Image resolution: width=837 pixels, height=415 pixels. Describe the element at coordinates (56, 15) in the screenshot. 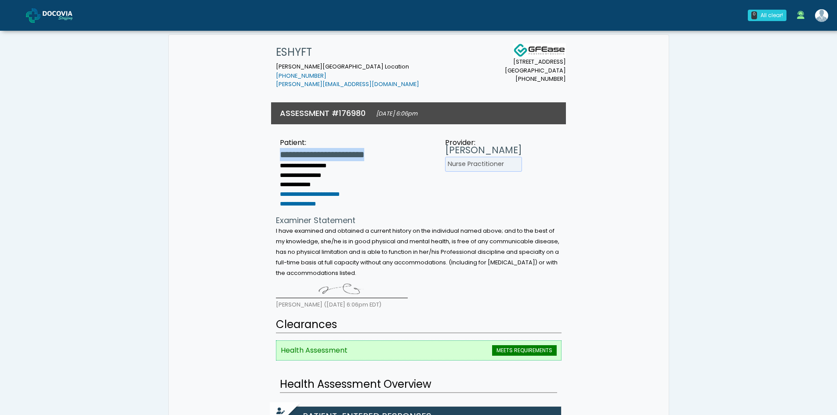

I see `a: Docovia` at that location.